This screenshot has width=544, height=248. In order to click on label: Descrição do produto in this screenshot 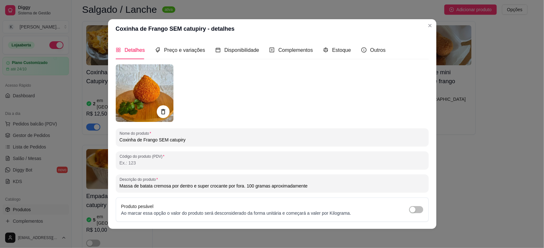, I will do `click(139, 180)`.